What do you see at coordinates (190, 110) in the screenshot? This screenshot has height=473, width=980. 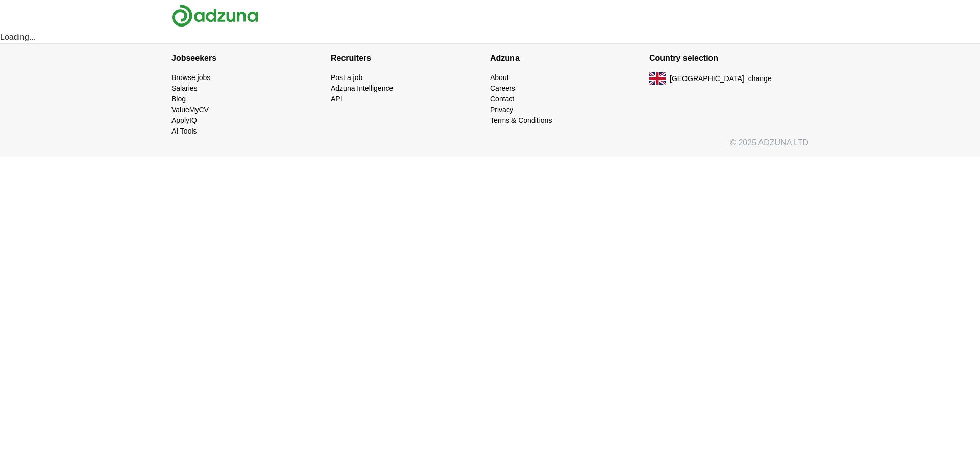 I see `a: ValueMyCV` at bounding box center [190, 110].